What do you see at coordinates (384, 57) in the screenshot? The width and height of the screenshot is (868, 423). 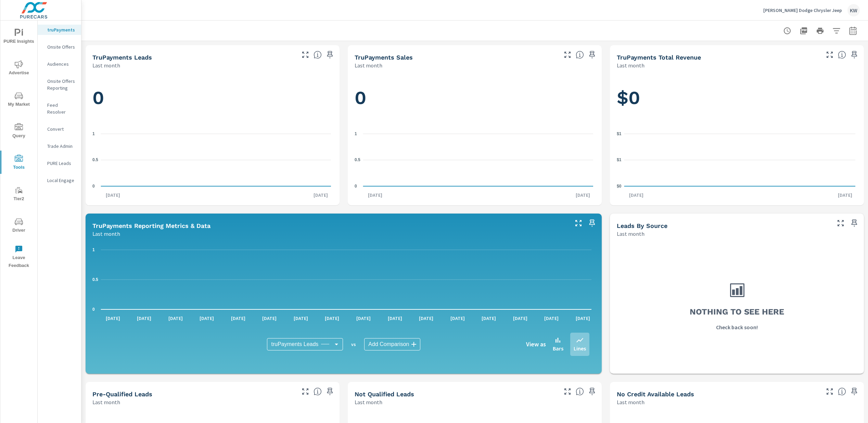 I see `h5: truPayments Sales` at bounding box center [384, 57].